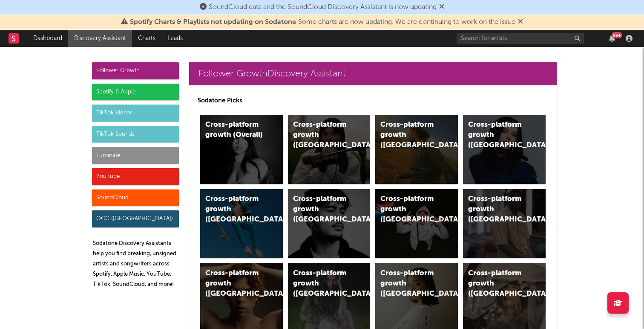  Describe the element at coordinates (136, 155) in the screenshot. I see `div: Luminate` at that location.